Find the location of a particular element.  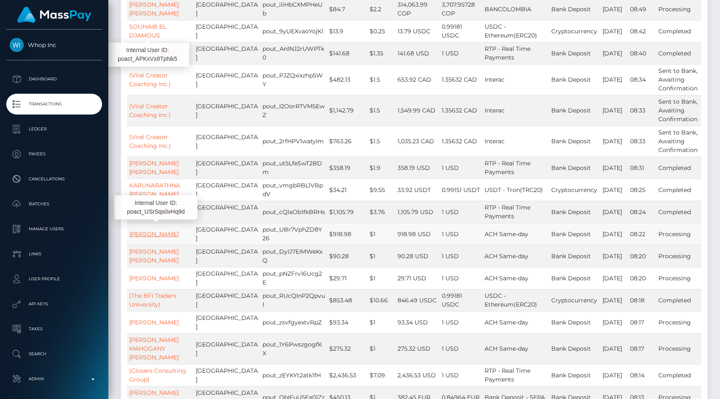

a: (The BFI Traders University) is located at coordinates (152, 300).